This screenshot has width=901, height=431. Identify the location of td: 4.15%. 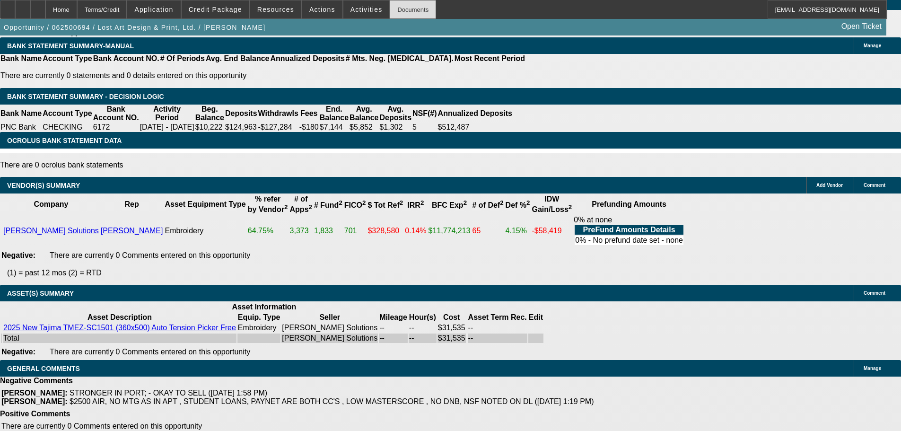
(518, 231).